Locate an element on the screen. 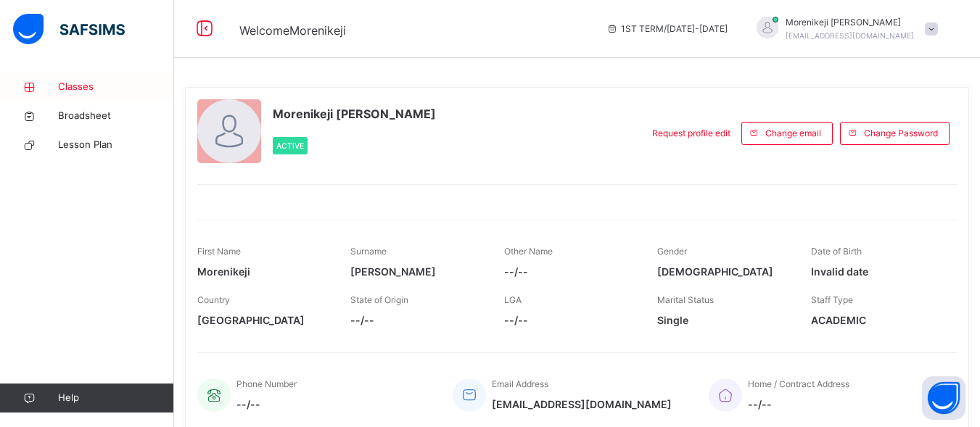  span: LGA is located at coordinates (513, 300).